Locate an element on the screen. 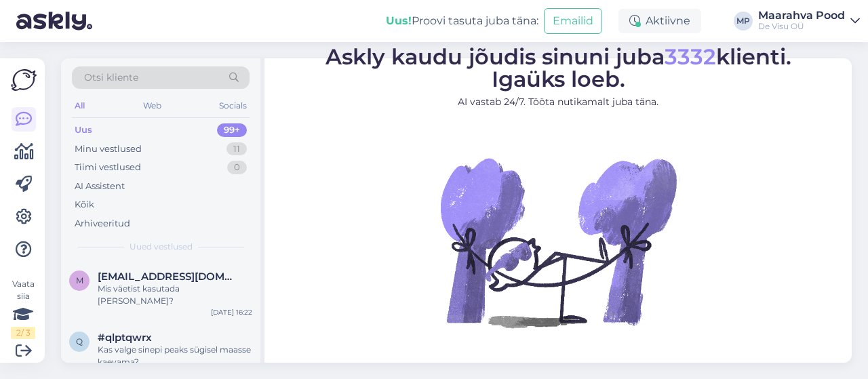  span: Uued vestlused is located at coordinates (161, 247).